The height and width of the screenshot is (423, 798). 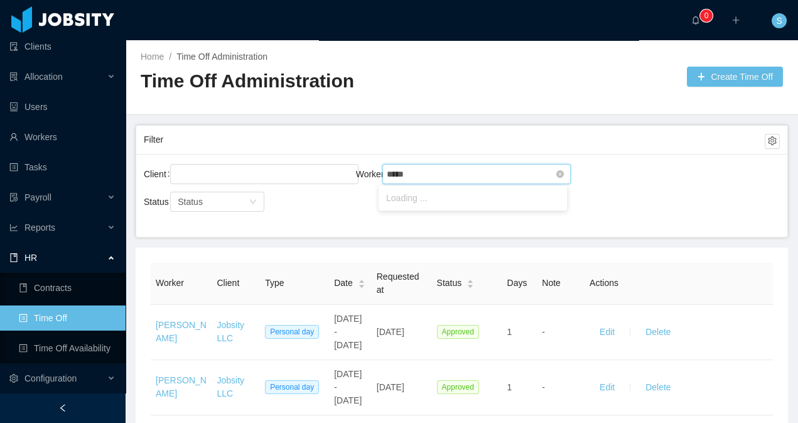 What do you see at coordinates (773, 141) in the screenshot?
I see `button: icon: setting` at bounding box center [773, 141].